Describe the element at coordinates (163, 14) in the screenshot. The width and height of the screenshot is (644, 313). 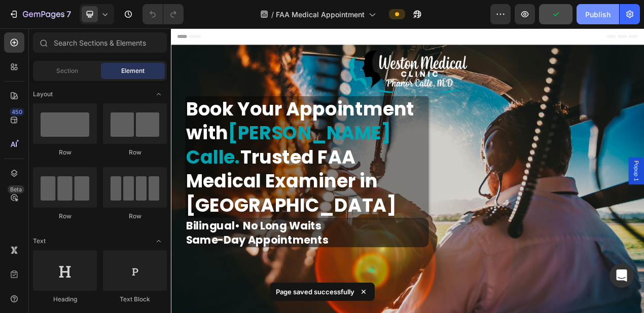
I see `div: Undo/Redo` at that location.